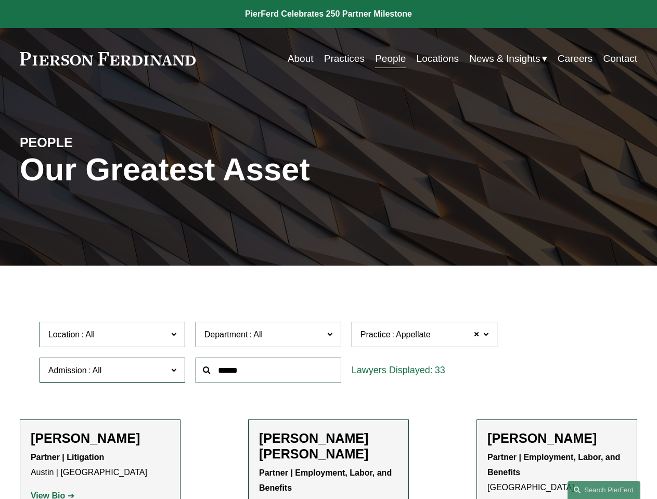 This screenshot has width=657, height=499. Describe the element at coordinates (344, 59) in the screenshot. I see `a: Practices` at that location.